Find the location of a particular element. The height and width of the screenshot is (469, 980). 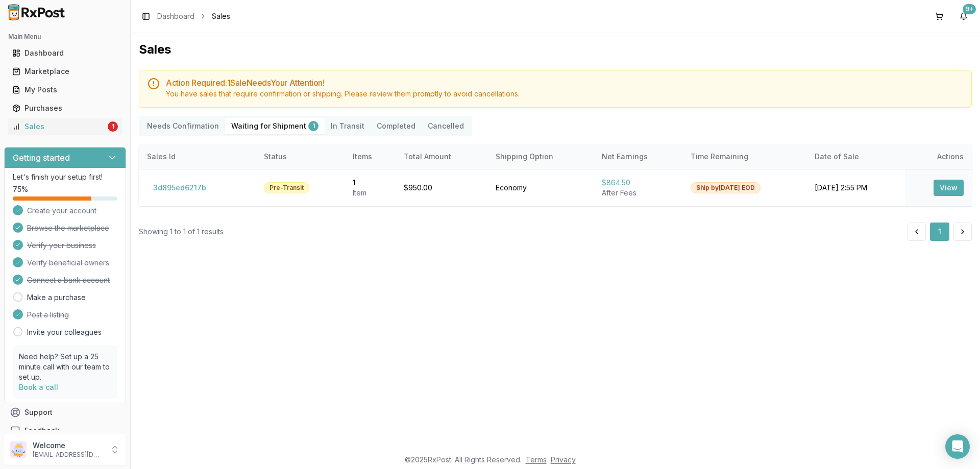

button: 9+ is located at coordinates (964, 17).